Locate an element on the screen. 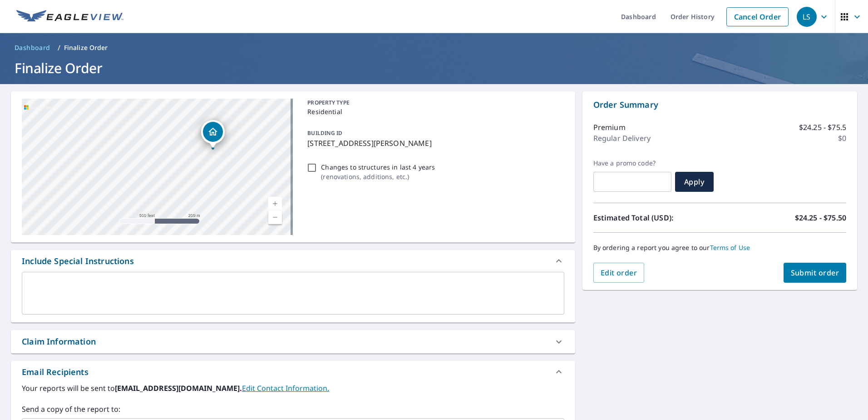 The height and width of the screenshot is (420, 868). span: Apply is located at coordinates (695, 182).